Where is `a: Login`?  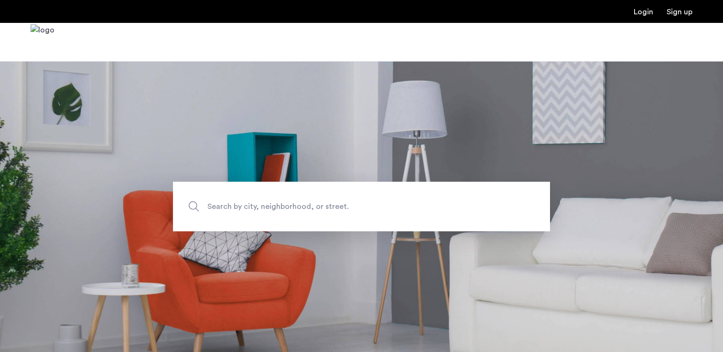
a: Login is located at coordinates (643, 12).